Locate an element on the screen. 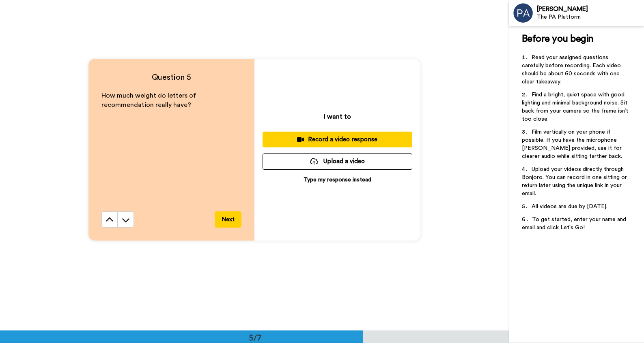 This screenshot has width=644, height=343. span: To get started, enter your name and email and click Let's Go! is located at coordinates (574, 224).